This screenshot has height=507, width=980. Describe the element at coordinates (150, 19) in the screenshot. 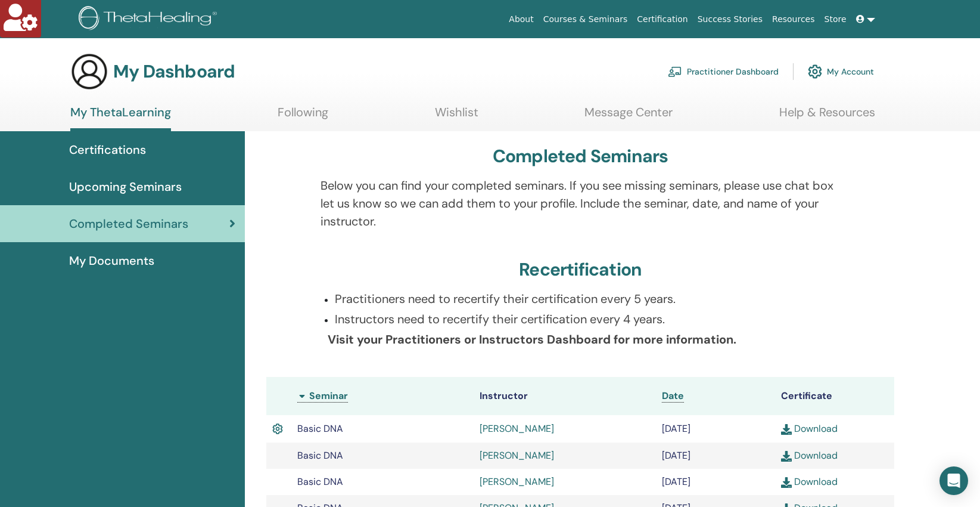

I see `img: logo.png` at that location.